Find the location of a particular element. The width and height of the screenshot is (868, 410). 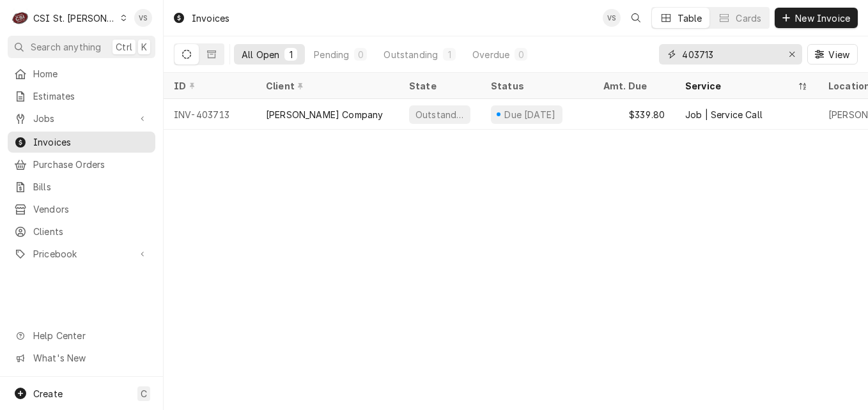

span: Clients is located at coordinates (90, 232).